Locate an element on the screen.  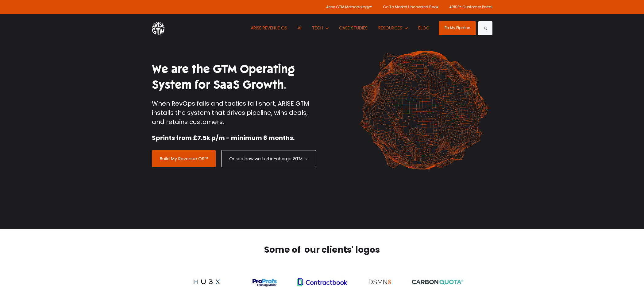
img: hubx logo-2 is located at coordinates (207, 282).